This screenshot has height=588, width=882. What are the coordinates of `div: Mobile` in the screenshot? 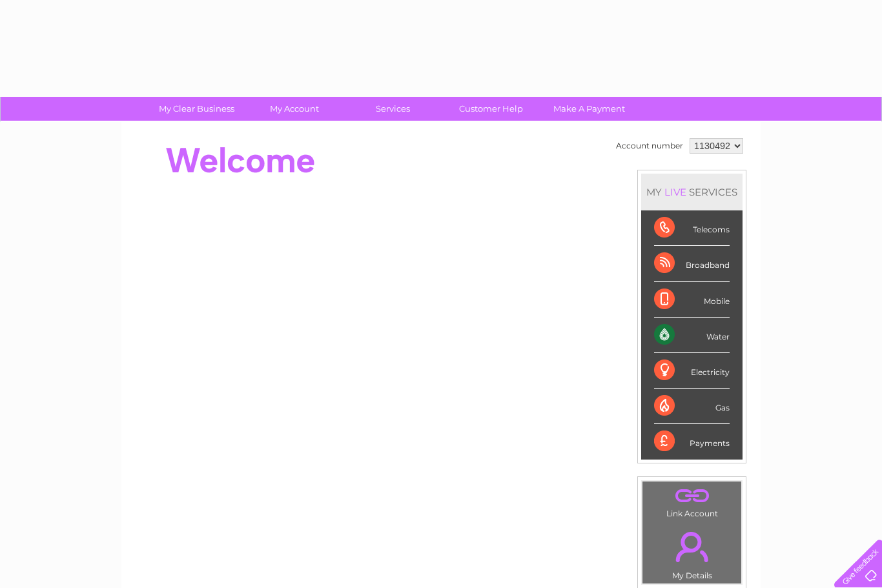 It's located at (691, 299).